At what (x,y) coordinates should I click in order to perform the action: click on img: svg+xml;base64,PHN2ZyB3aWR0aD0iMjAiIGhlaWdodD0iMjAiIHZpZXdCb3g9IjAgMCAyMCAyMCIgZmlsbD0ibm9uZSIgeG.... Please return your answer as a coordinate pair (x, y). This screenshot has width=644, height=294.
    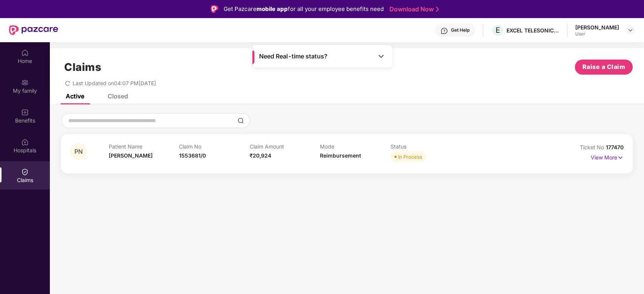
    Looking at the image, I should click on (25, 83).